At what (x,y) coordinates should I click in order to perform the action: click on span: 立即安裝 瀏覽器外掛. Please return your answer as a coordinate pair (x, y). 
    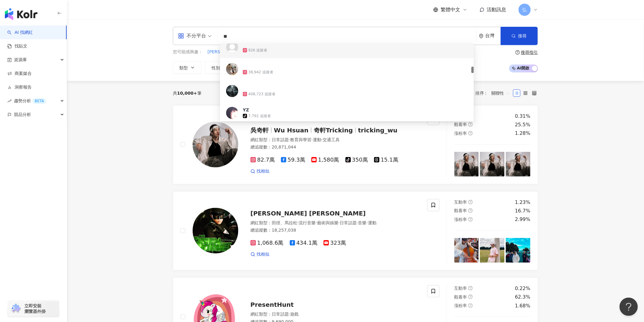
    Looking at the image, I should click on (35, 309).